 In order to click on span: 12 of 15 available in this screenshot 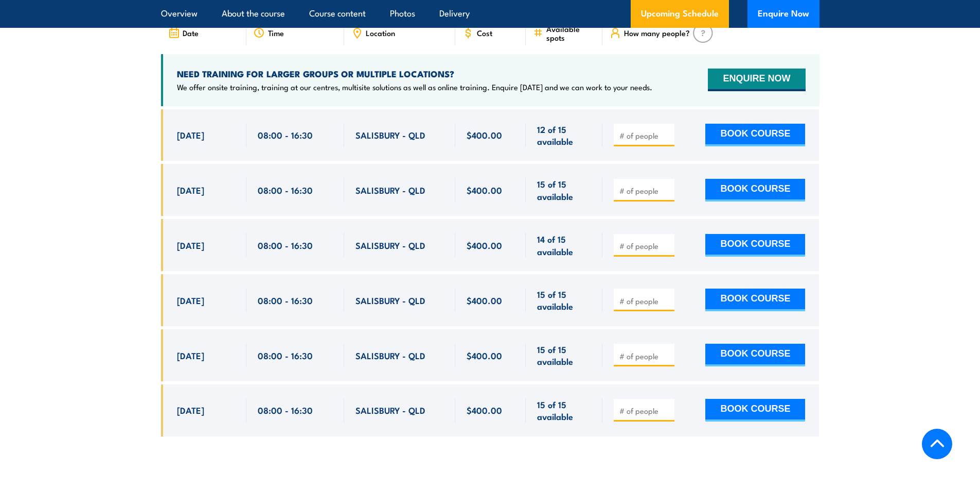, I will do `click(564, 135)`.